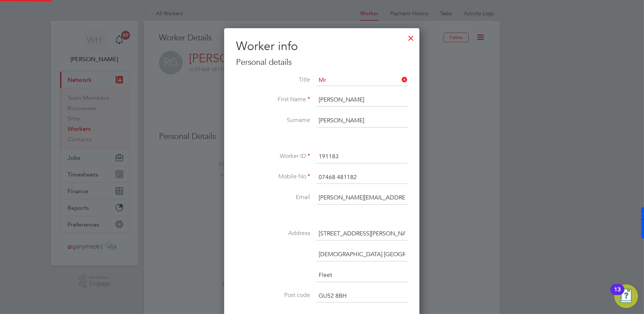 This screenshot has height=314, width=644. I want to click on label: Address, so click(273, 233).